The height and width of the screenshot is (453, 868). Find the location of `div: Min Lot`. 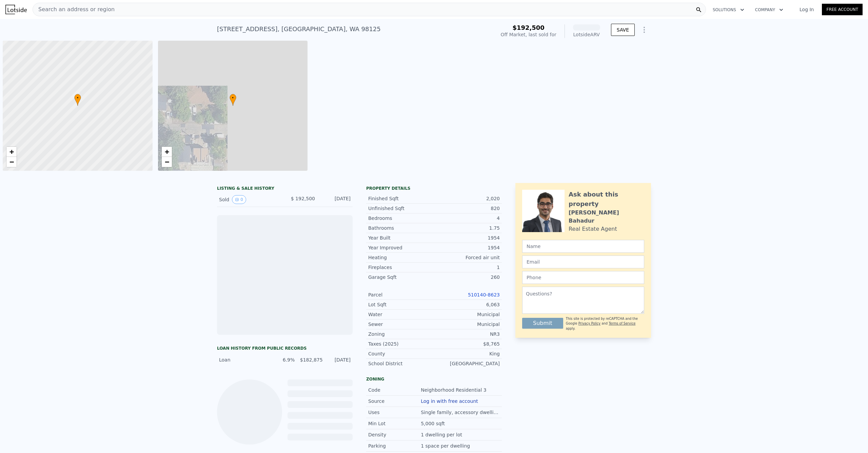

div: Min Lot is located at coordinates (395, 424).